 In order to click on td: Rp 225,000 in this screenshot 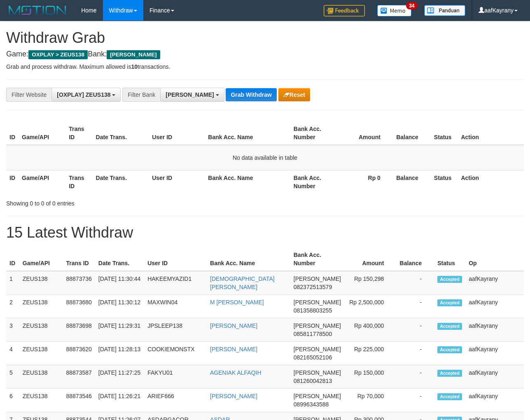, I will do `click(370, 354)`.